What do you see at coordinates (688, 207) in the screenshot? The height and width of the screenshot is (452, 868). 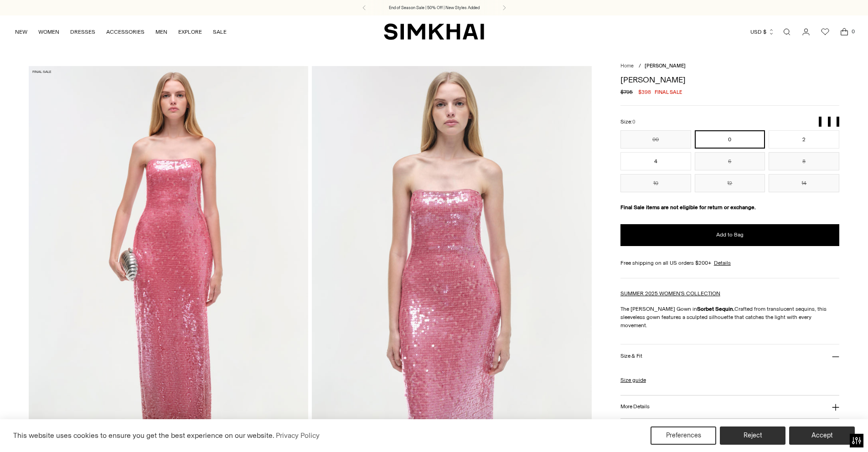 I see `strong: Final Sale items are not eligible for return or exchange.` at bounding box center [688, 207].